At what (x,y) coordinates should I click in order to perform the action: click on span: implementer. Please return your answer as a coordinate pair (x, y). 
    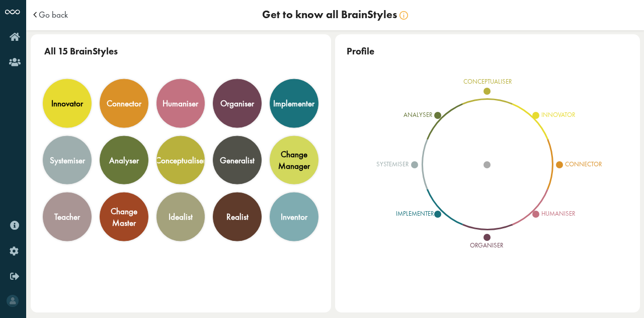
    Looking at the image, I should click on (414, 213).